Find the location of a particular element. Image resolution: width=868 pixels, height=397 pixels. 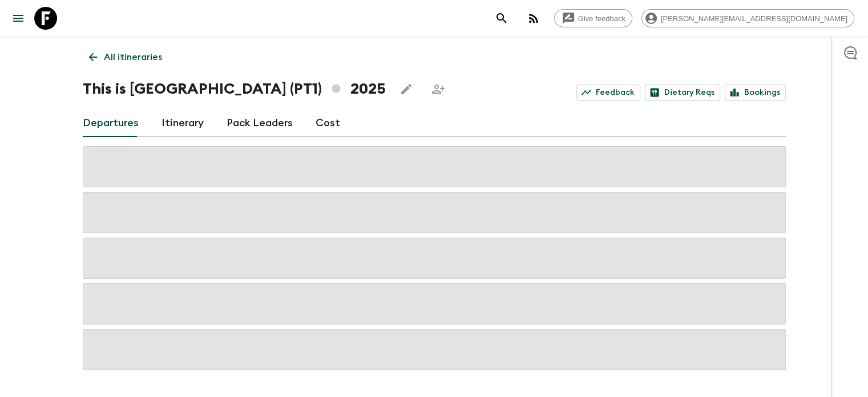

a: All itineraries is located at coordinates (126, 57).